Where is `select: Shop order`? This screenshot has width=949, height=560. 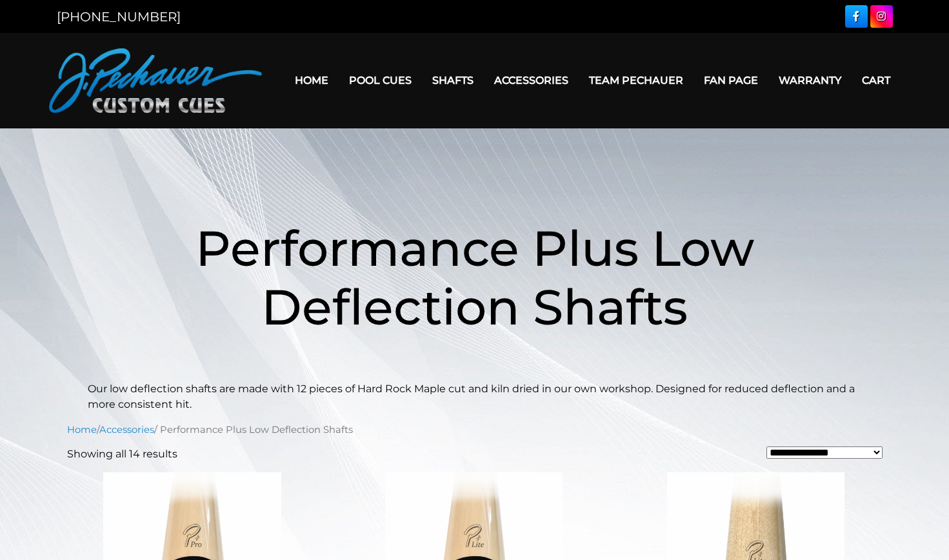
select: Shop order is located at coordinates (824, 452).